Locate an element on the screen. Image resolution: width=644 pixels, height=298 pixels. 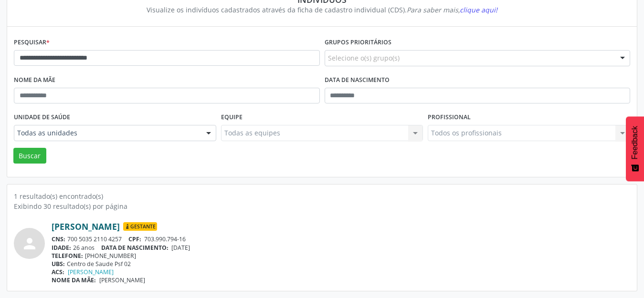
button: Buscar is located at coordinates (30, 156).